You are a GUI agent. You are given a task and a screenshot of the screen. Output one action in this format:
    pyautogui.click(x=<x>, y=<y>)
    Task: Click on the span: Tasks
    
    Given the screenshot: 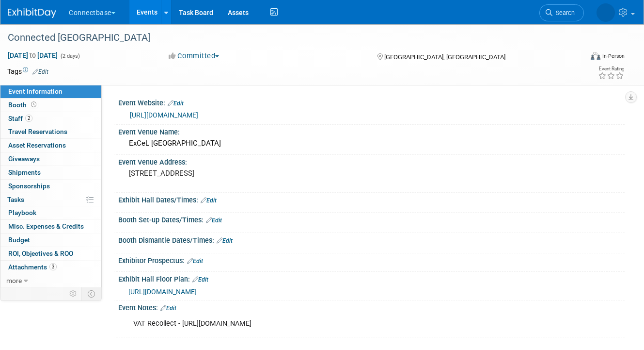 What is the action you would take?
    pyautogui.click(x=15, y=199)
    